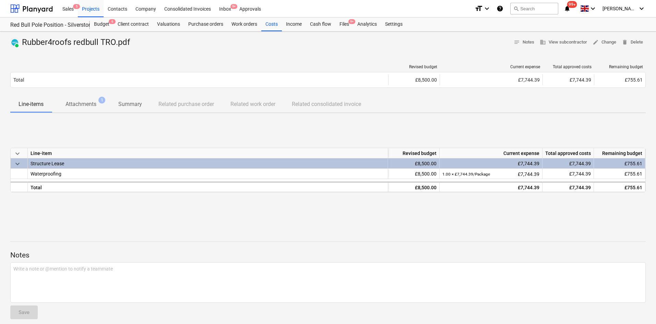  I want to click on div: Cash flow, so click(320, 24).